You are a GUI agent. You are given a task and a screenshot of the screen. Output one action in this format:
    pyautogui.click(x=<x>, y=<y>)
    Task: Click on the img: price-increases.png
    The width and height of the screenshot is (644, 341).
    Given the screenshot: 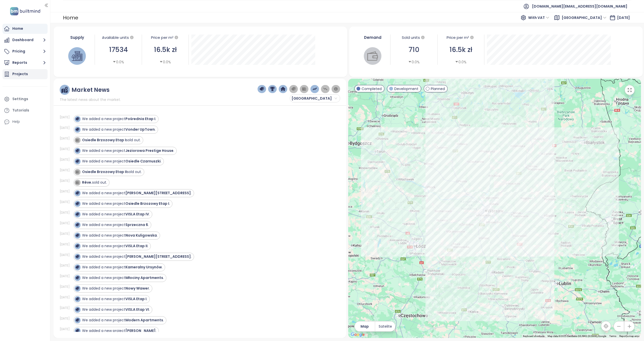 What is the action you would take?
    pyautogui.click(x=315, y=89)
    